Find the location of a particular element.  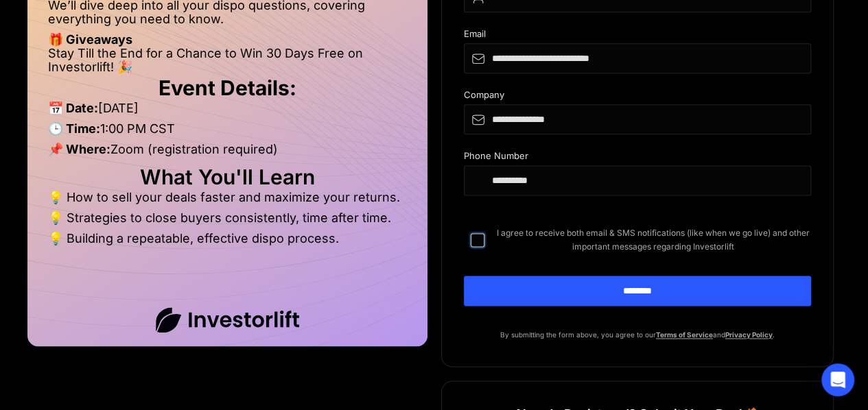

div: Phone Number is located at coordinates (637, 158).